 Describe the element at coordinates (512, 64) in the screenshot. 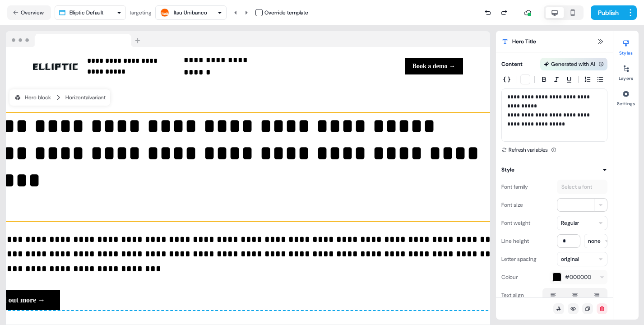

I see `div: Content` at that location.